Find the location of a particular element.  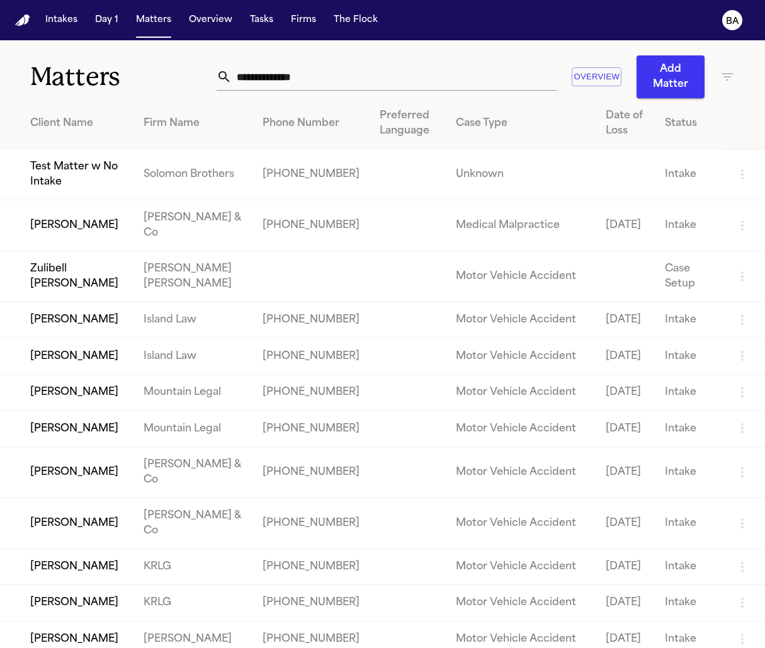

td: Unknown is located at coordinates (521, 174).